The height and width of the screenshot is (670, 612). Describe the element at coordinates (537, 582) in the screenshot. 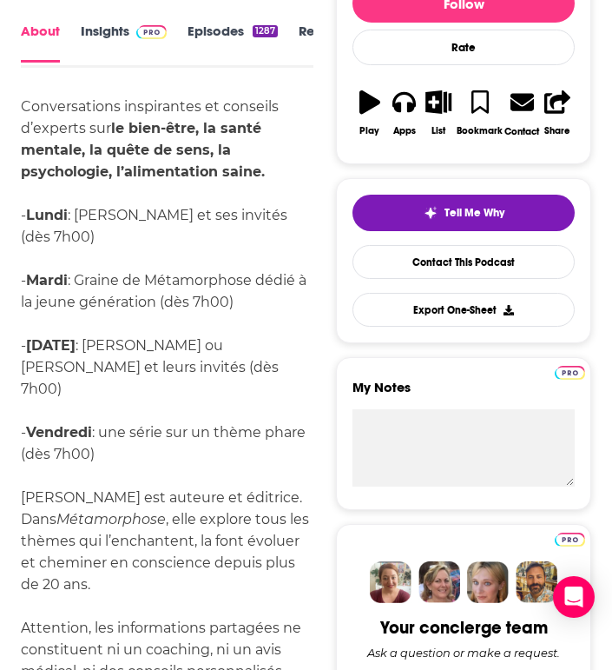

I see `img: Jon Profile` at that location.